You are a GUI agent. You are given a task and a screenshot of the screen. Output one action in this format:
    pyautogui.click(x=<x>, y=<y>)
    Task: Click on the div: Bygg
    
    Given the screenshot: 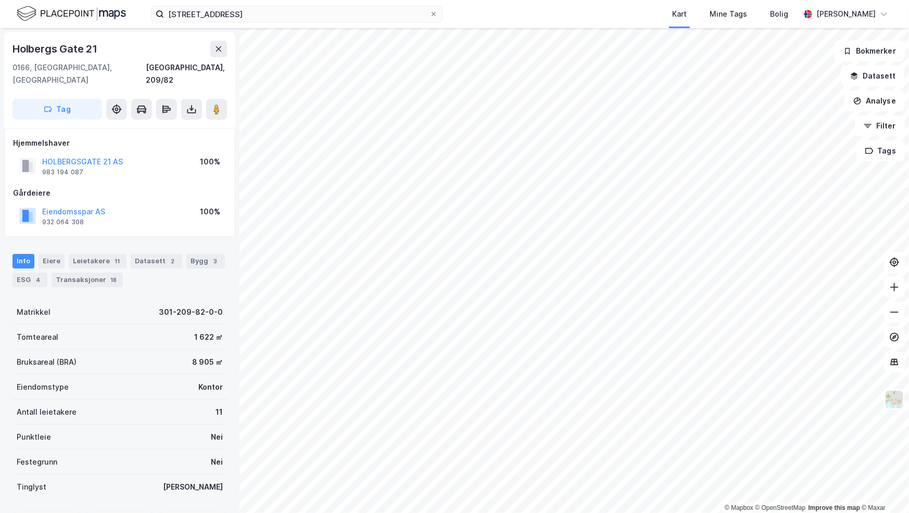 What is the action you would take?
    pyautogui.click(x=206, y=261)
    